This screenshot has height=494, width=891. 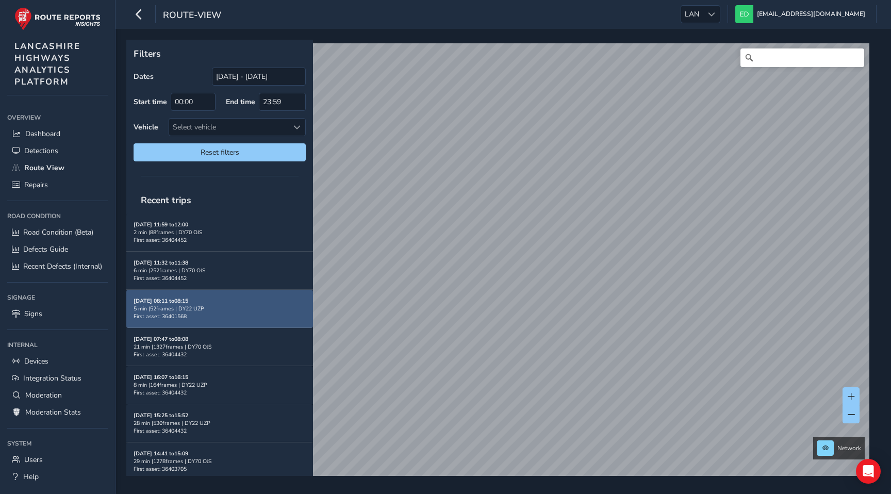 What do you see at coordinates (150, 102) in the screenshot?
I see `label: Start time` at bounding box center [150, 102].